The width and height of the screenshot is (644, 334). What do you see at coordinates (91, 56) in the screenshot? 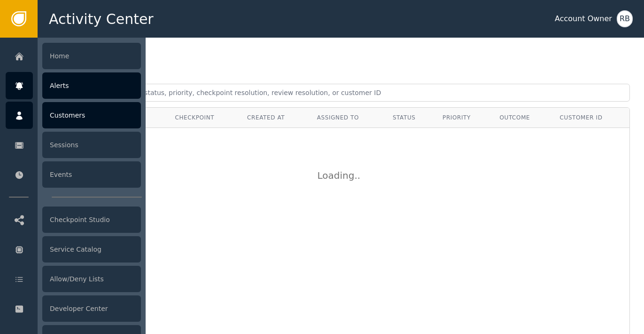
I see `div: Home` at bounding box center [91, 56].